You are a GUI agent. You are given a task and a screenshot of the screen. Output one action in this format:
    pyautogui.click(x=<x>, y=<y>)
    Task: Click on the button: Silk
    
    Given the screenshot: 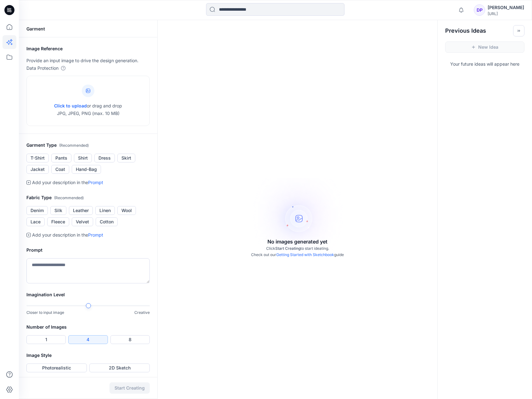 What is the action you would take?
    pyautogui.click(x=58, y=210)
    